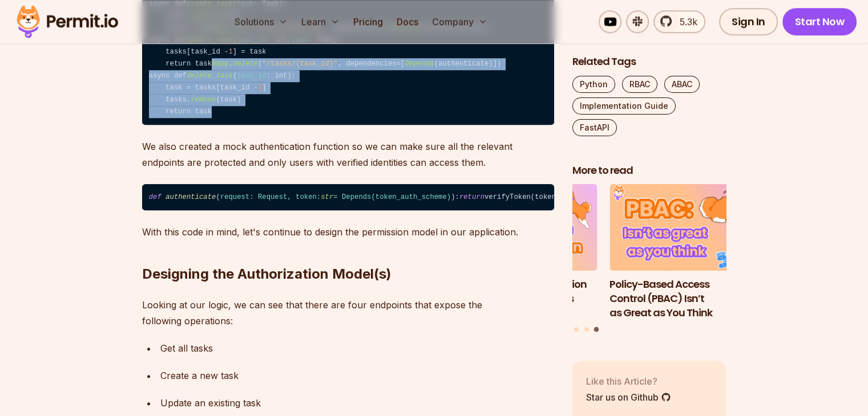 The height and width of the screenshot is (416, 868). What do you see at coordinates (596, 329) in the screenshot?
I see `button: Go to slide 3` at bounding box center [596, 329].